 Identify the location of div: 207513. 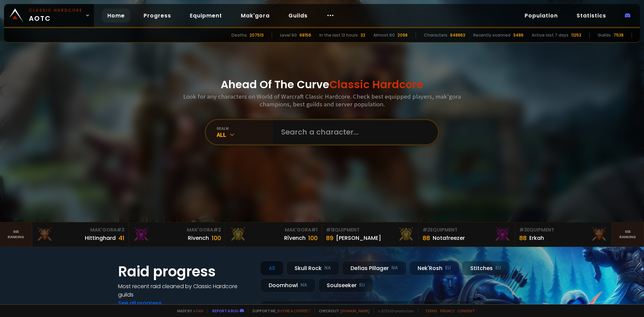
(256, 35).